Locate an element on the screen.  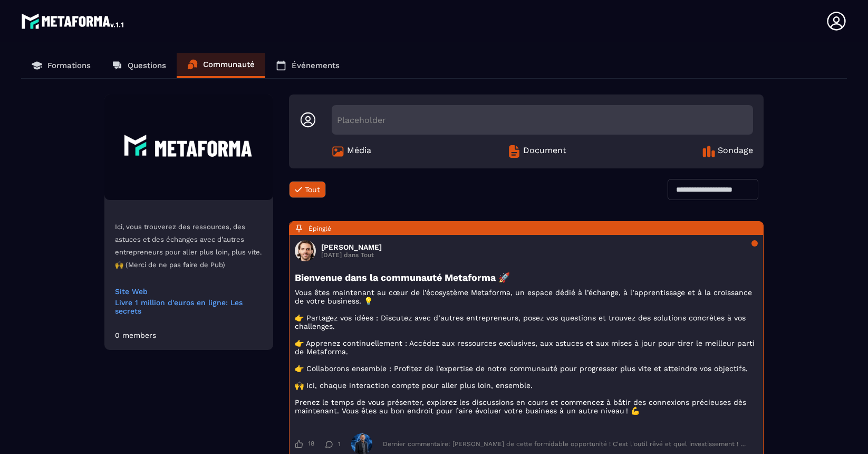
span: Épinglé is located at coordinates (319, 229).